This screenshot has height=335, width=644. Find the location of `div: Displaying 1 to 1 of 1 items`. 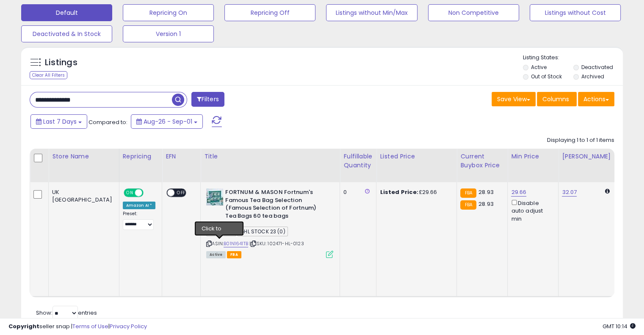

div: Displaying 1 to 1 of 1 items is located at coordinates (581, 140).